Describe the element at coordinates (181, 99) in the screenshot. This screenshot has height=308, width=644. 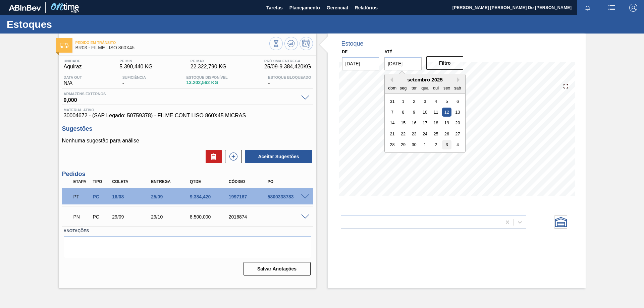
I see `span: 0,000` at that location.